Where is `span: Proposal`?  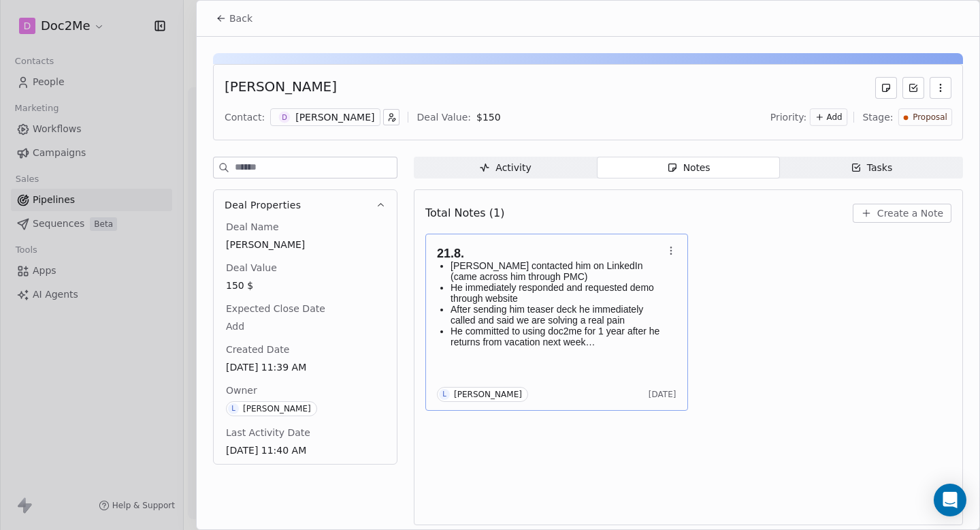 span: Proposal is located at coordinates (930, 117).